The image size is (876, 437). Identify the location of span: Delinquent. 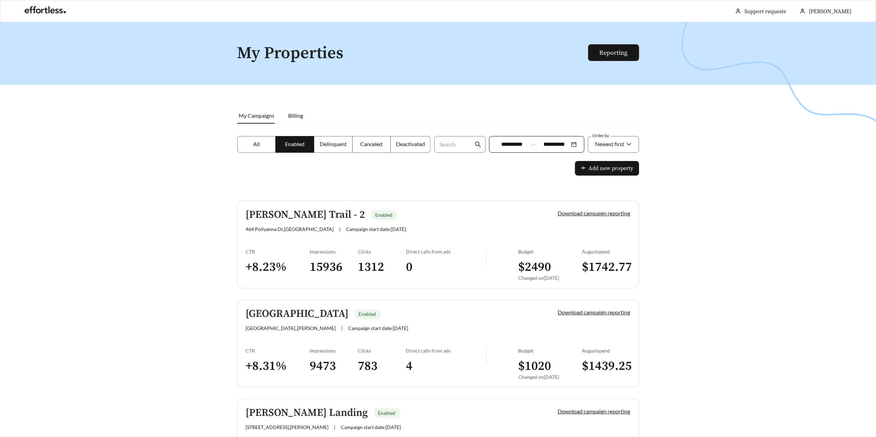
(333, 144).